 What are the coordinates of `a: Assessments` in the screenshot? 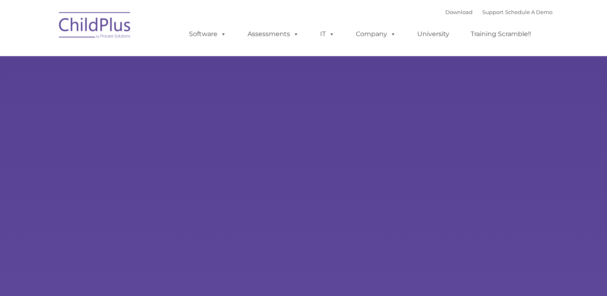 It's located at (273, 34).